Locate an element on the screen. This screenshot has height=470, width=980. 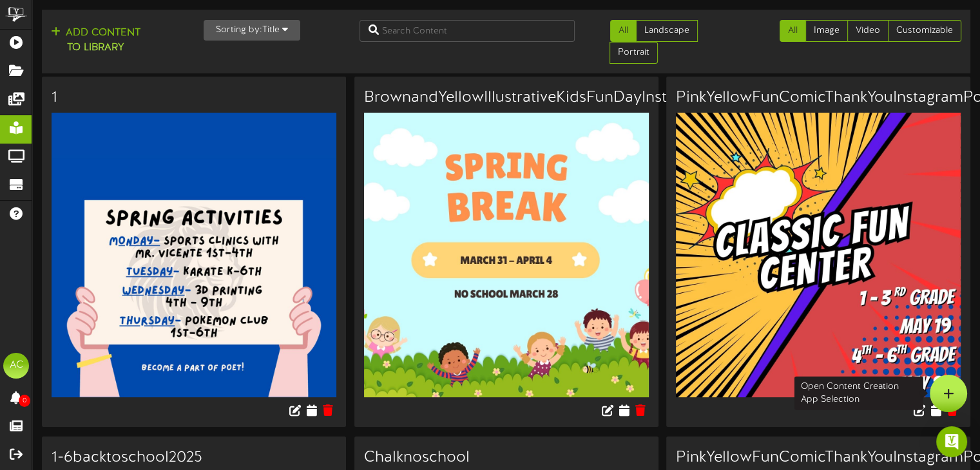
h3: PinkYellowFunComicThankYouInstagramPost1 is located at coordinates (819, 458).